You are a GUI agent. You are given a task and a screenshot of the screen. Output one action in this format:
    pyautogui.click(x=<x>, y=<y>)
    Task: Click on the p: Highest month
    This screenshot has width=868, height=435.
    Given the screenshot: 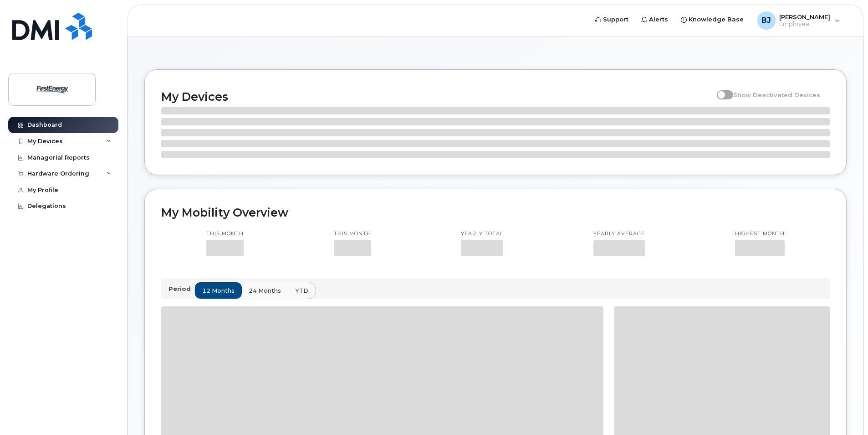 What is the action you would take?
    pyautogui.click(x=760, y=233)
    